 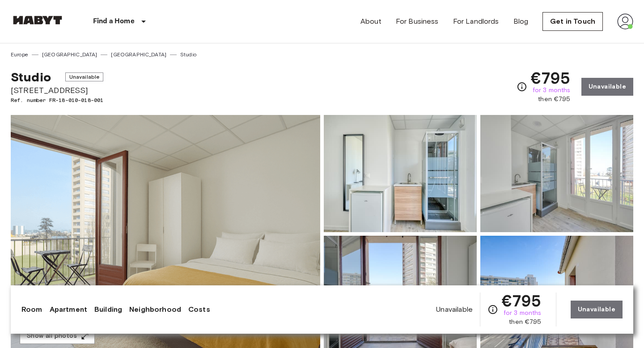 I want to click on a: Get in Touch, so click(x=572, y=21).